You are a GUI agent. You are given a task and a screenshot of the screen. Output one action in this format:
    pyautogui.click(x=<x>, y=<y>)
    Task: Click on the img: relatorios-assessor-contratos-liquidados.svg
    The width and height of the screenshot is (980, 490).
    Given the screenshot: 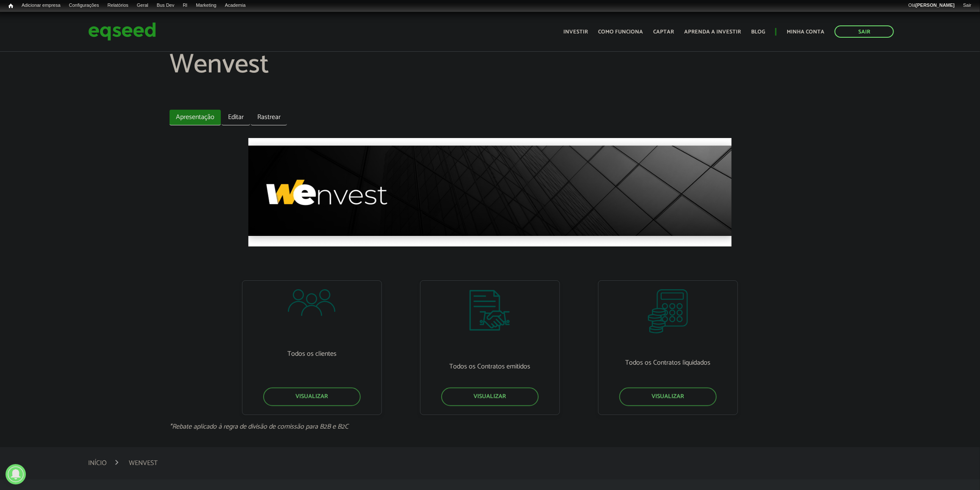 What is the action you would take?
    pyautogui.click(x=668, y=312)
    